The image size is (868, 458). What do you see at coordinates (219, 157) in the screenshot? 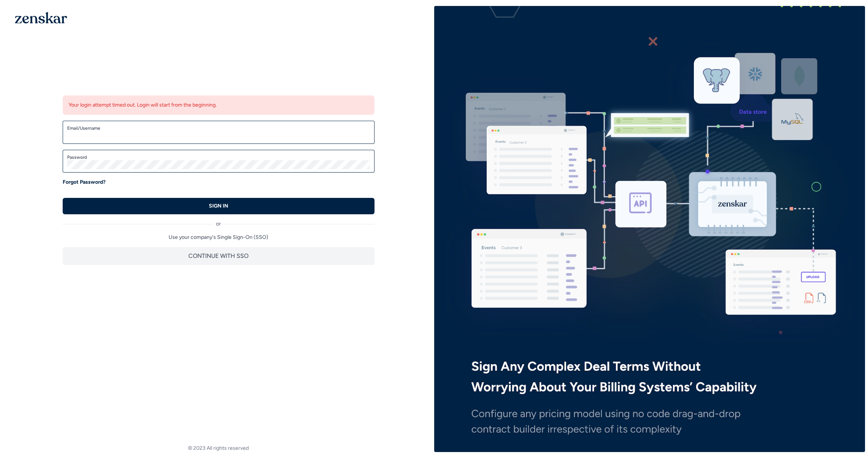
I see `label: Password` at bounding box center [219, 157].